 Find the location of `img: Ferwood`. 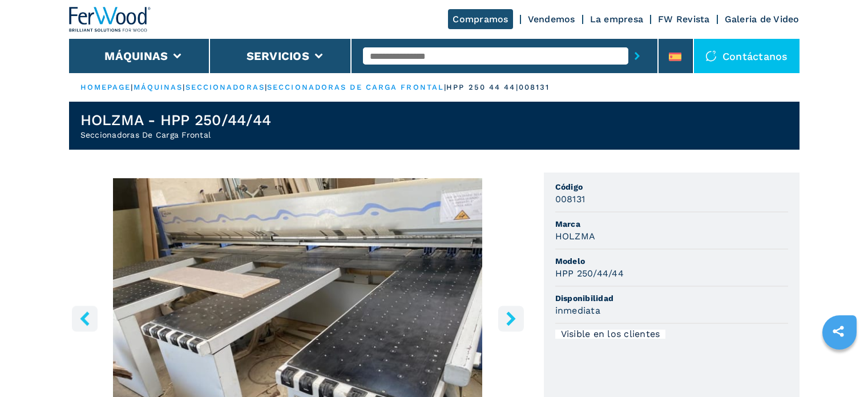

img: Ferwood is located at coordinates (110, 19).